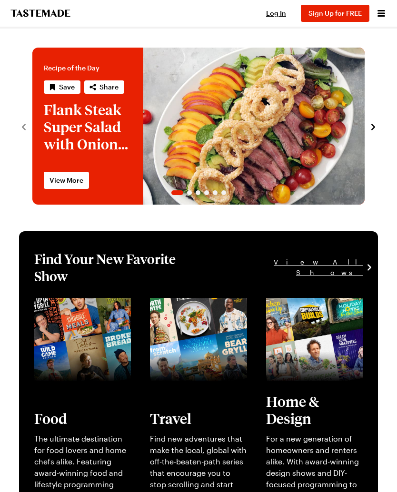  I want to click on div: 1 / 6, so click(198, 126).